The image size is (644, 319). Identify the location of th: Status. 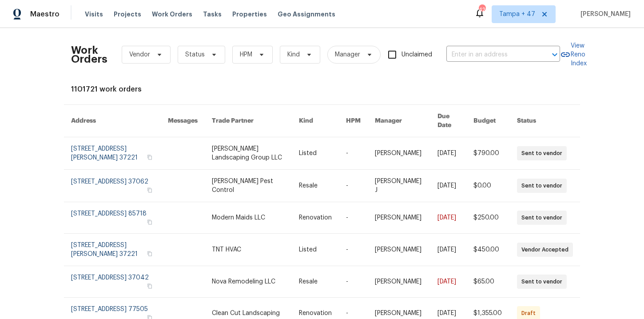
(545, 121).